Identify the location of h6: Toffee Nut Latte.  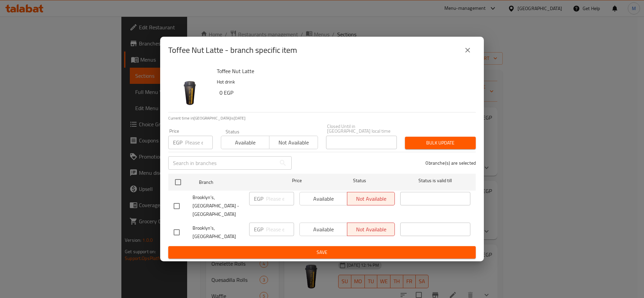
(344, 71).